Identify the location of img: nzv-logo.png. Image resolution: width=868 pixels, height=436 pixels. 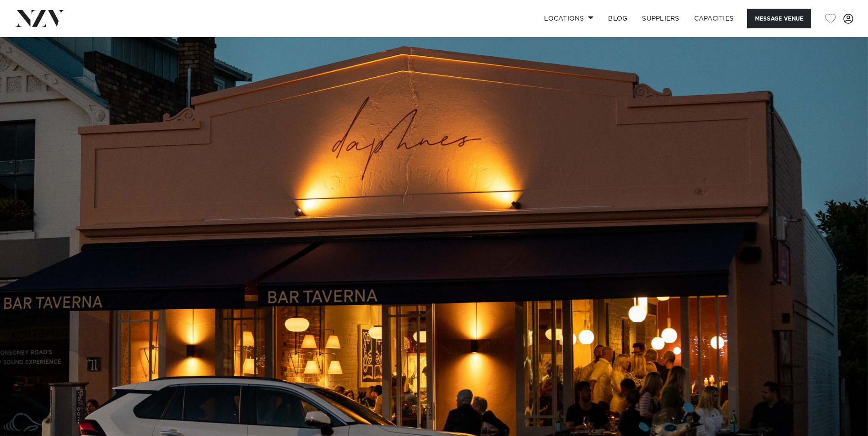
(39, 18).